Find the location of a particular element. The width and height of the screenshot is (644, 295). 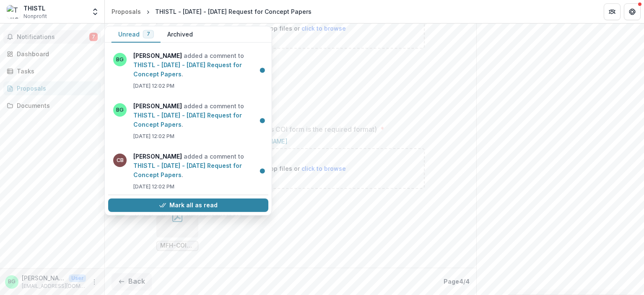

div: Dashboard is located at coordinates (55, 54).